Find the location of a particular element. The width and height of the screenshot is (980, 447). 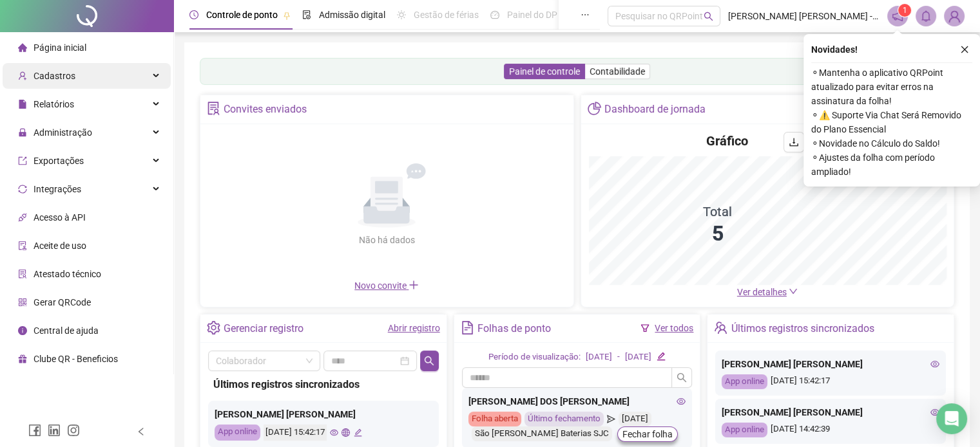

span: facebook is located at coordinates (34, 431).